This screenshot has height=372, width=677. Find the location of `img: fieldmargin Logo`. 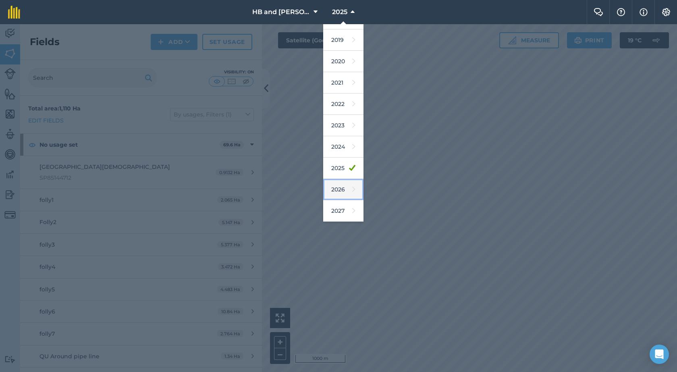

img: fieldmargin Logo is located at coordinates (14, 12).